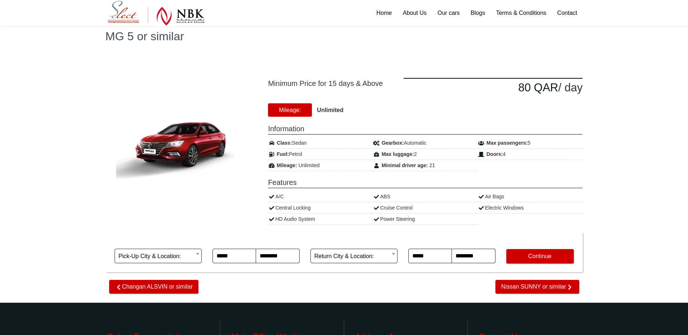  Describe the element at coordinates (425, 143) in the screenshot. I see `div: Automatic` at that location.